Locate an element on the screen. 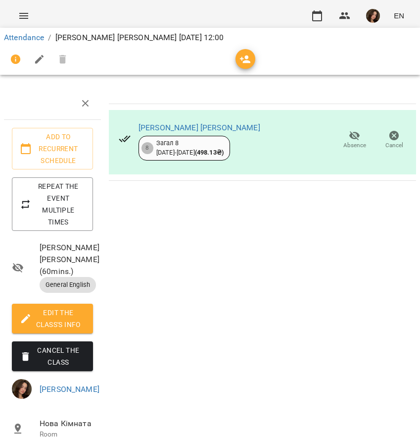  span: General English is located at coordinates (68, 285).